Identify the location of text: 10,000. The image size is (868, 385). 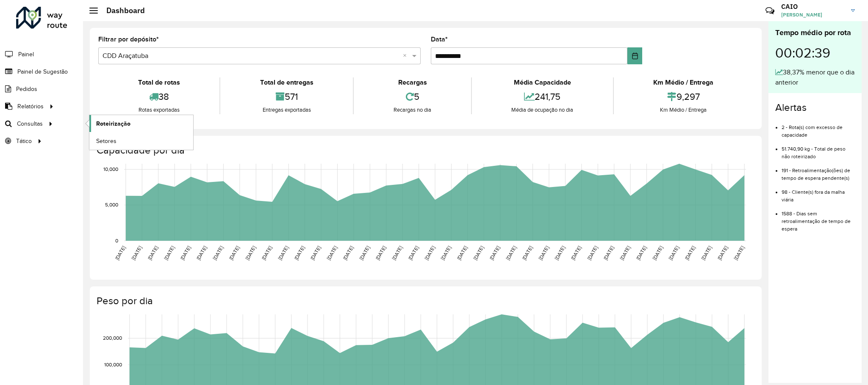
(111, 169).